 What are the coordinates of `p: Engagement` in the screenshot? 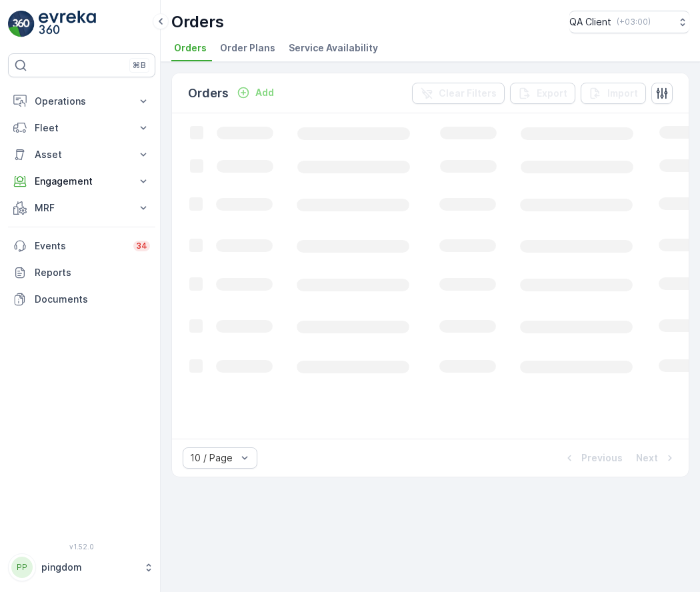 It's located at (82, 182).